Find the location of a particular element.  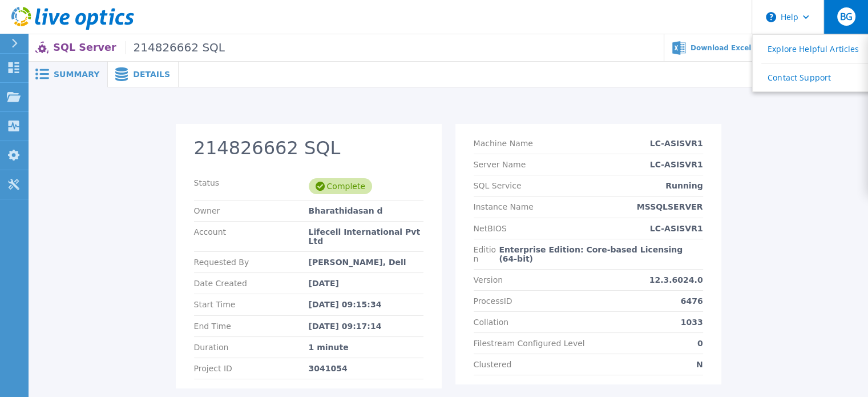

div: Complete is located at coordinates (340, 186).